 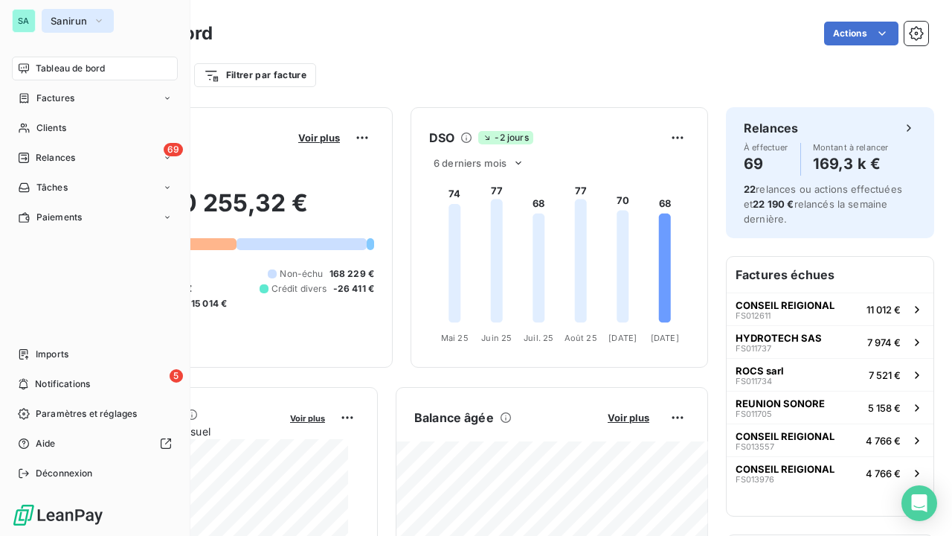 I want to click on h4: 169,3 k €, so click(x=851, y=164).